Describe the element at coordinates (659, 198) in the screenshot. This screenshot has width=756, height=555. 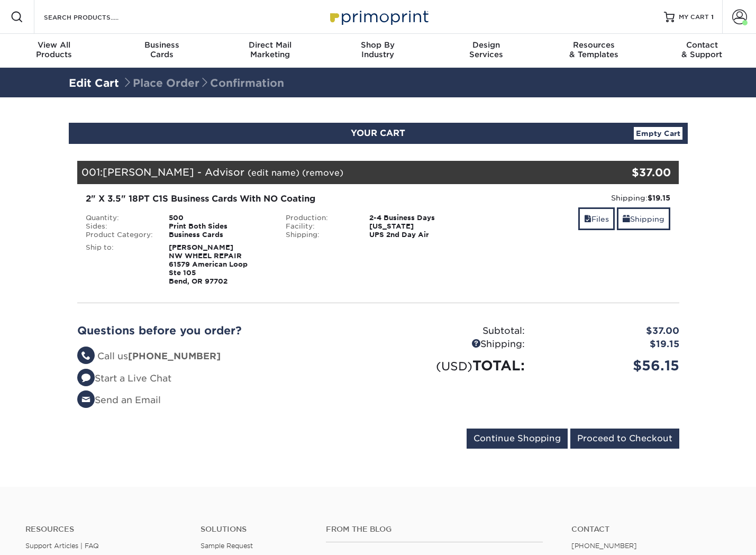
I see `strong: $19.15` at that location.